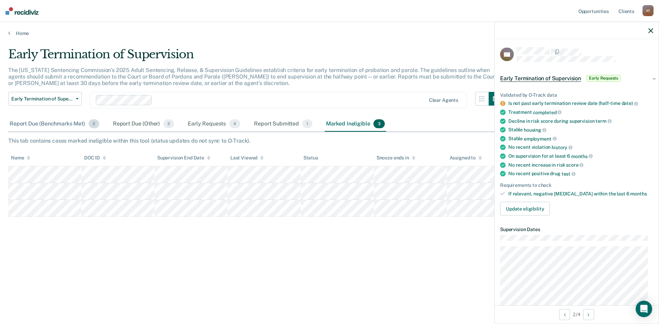 Image resolution: width=659 pixels, height=324 pixels. What do you see at coordinates (307, 124) in the screenshot?
I see `span: 1` at bounding box center [307, 124].